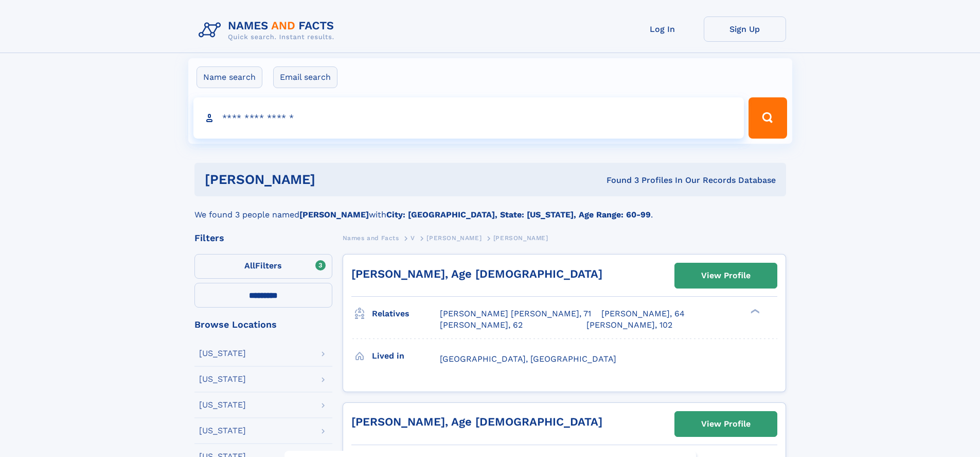 Image resolution: width=980 pixels, height=457 pixels. I want to click on div: Found 3 Profiles In Our Records Database, so click(619, 180).